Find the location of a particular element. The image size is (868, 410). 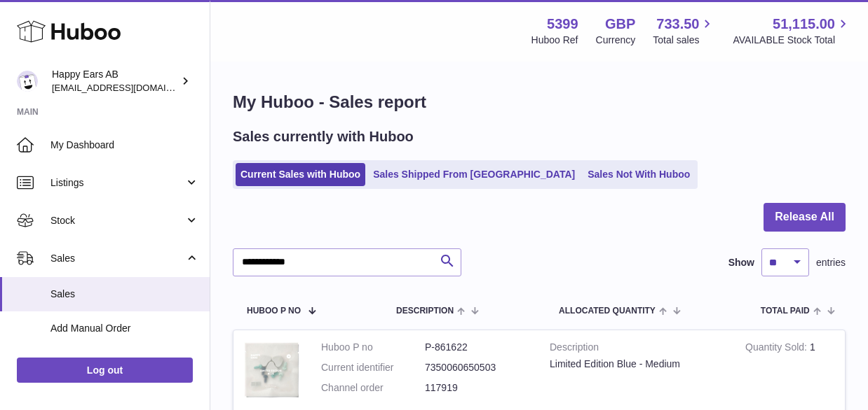

span: entries is located at coordinates (830, 262).